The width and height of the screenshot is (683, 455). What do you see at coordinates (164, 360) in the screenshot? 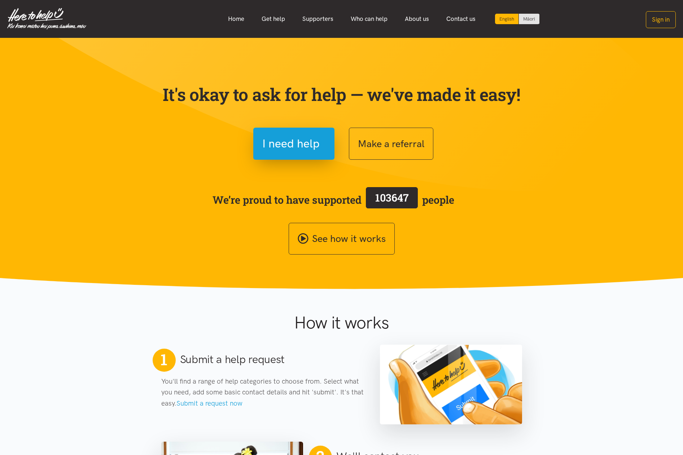
I see `span: 1` at bounding box center [164, 360].